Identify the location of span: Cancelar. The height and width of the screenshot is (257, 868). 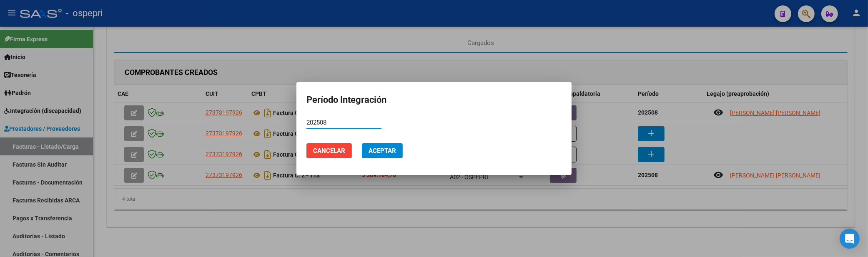
(329, 151).